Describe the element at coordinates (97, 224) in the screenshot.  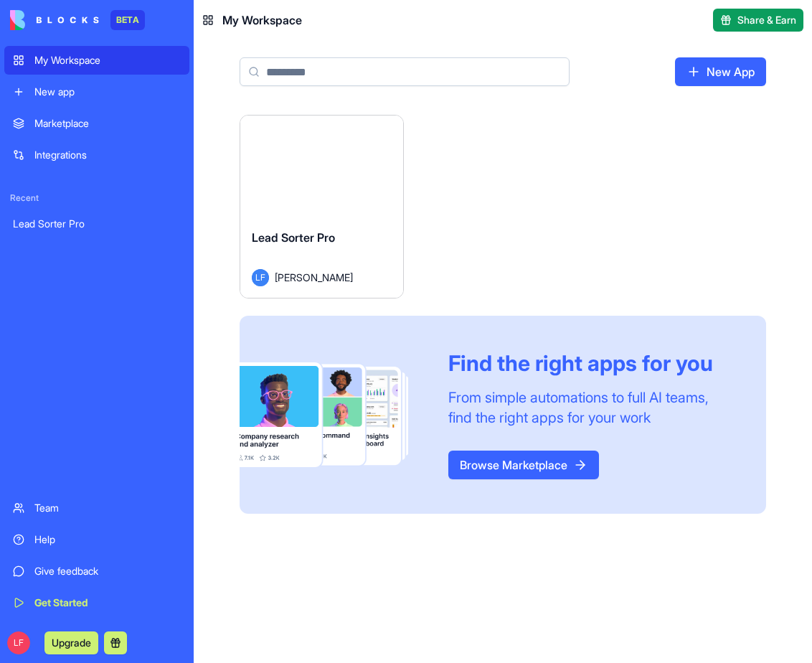
I see `div: Lead Sorter Pro` at that location.